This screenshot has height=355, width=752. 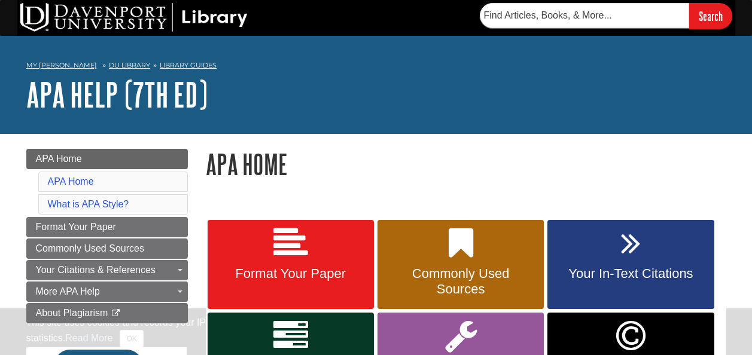 I want to click on i: This link opens in a new window, so click(x=116, y=314).